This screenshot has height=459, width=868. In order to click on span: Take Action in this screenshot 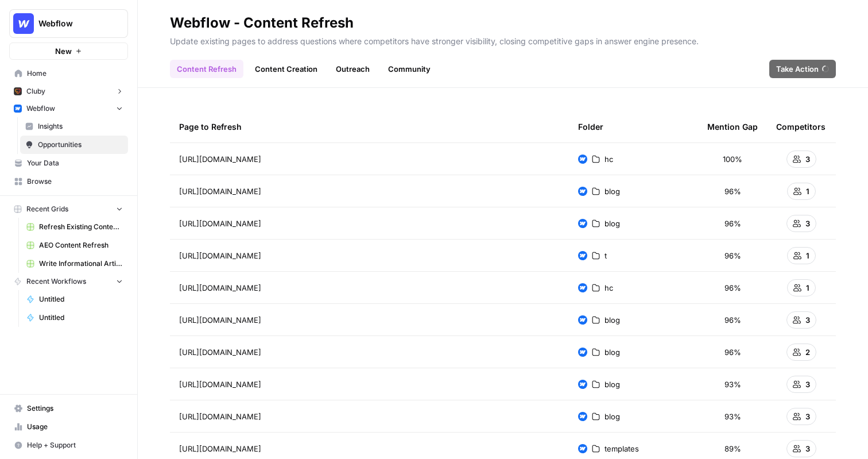, I will do `click(797, 69)`.